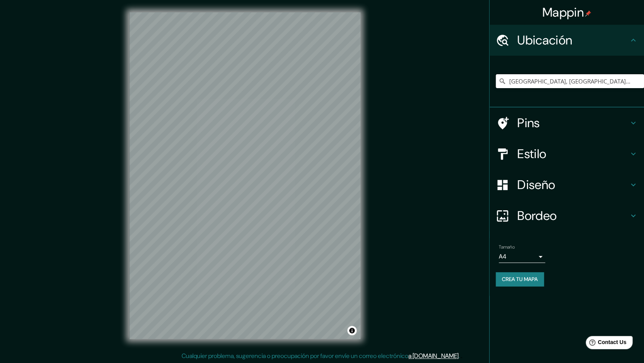 The image size is (644, 363). What do you see at coordinates (567, 13) in the screenshot?
I see `h4: Mappin` at bounding box center [567, 13].